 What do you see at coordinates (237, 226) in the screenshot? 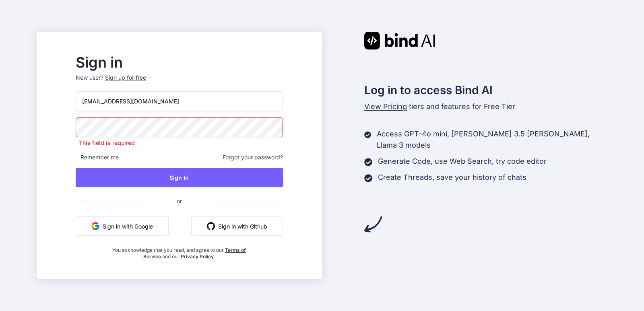
I see `button: Sign in with Github` at bounding box center [237, 226].